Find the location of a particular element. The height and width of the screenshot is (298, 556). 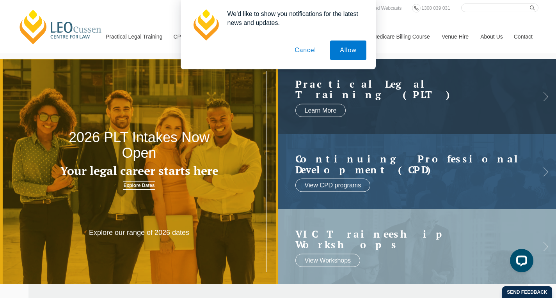

a: Continuing ProfessionalDevelopment (CPD) is located at coordinates (409, 164).